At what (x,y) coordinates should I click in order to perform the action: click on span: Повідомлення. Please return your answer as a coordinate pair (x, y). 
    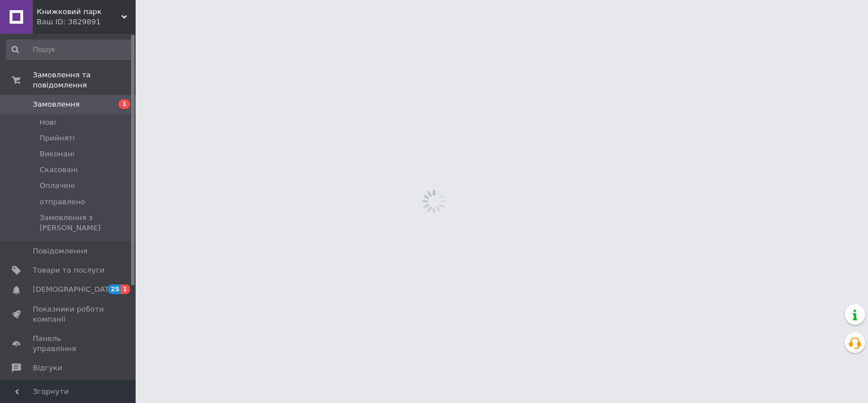
    Looking at the image, I should click on (60, 251).